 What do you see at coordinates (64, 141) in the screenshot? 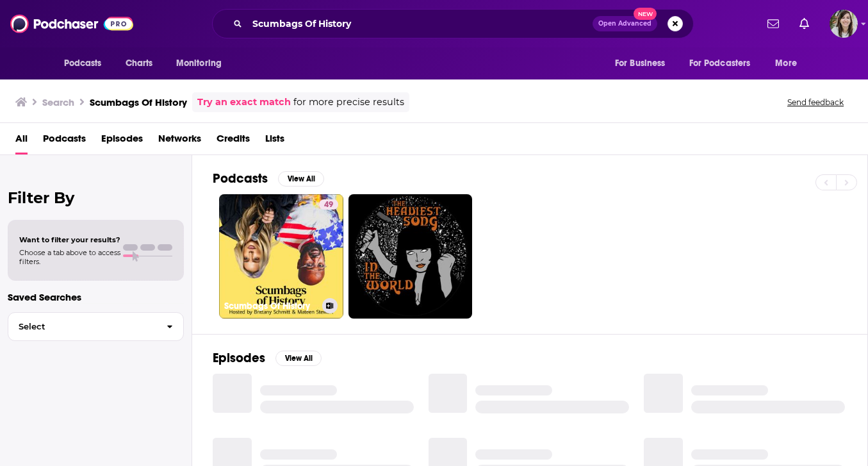
I see `a: Podcasts` at bounding box center [64, 141].